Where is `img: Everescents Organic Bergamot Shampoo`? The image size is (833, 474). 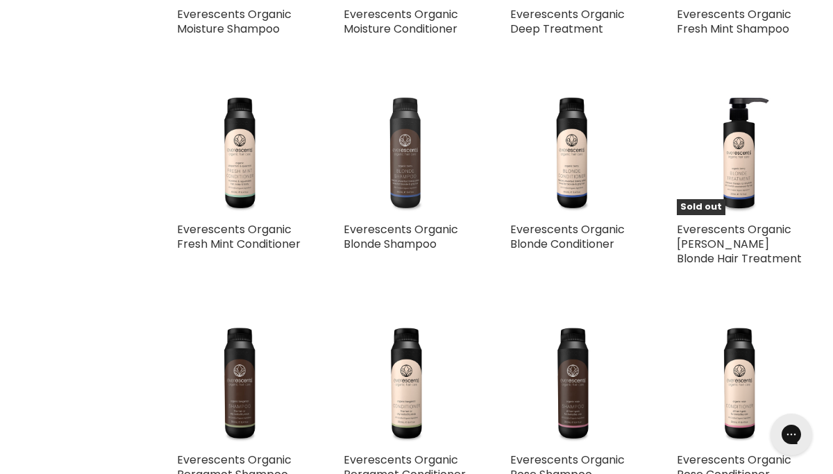
img: Everescents Organic Bergamot Shampoo is located at coordinates (239, 383).